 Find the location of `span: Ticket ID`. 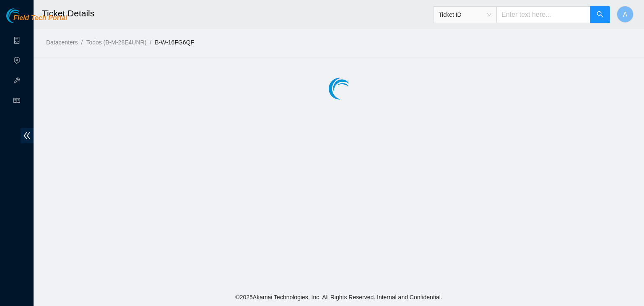

span: Ticket ID is located at coordinates (465, 14).